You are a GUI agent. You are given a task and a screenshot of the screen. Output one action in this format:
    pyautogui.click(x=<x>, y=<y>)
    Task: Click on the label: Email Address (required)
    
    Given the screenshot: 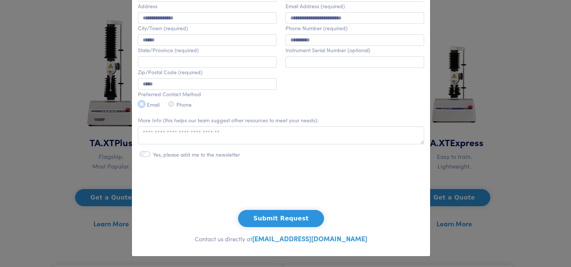 What is the action you would take?
    pyautogui.click(x=315, y=6)
    